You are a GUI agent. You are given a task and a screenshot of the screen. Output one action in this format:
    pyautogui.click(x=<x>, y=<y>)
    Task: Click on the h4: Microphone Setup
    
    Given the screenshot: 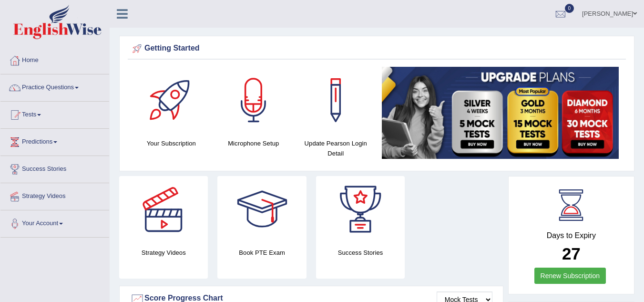 What is the action you would take?
    pyautogui.click(x=253, y=143)
    